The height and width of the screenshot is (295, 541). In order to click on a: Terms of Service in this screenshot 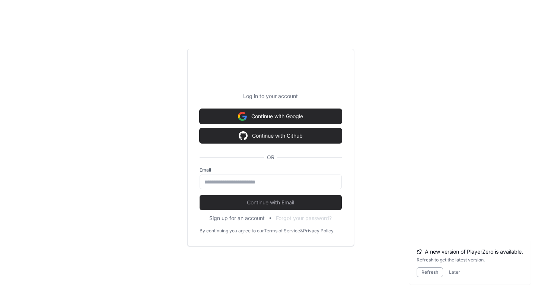, I will do `click(282, 231)`.